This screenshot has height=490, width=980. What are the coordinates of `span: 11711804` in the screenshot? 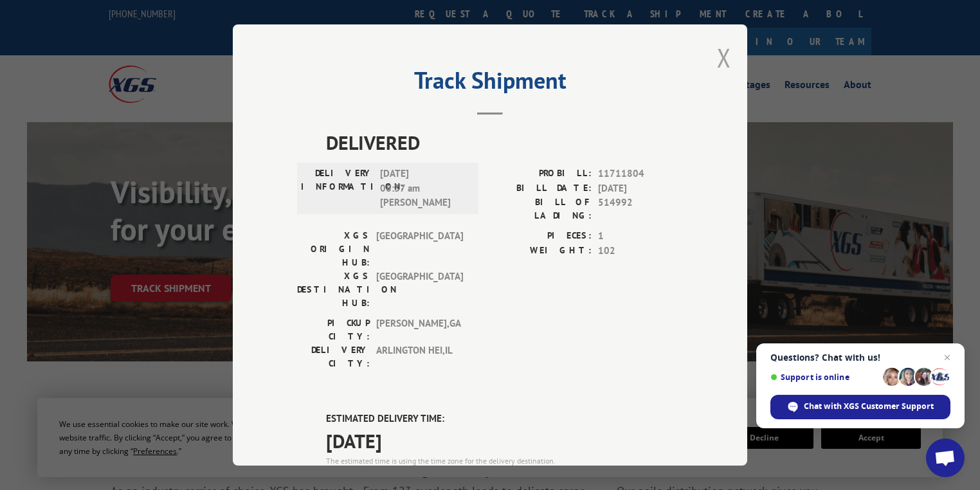 It's located at (641, 173).